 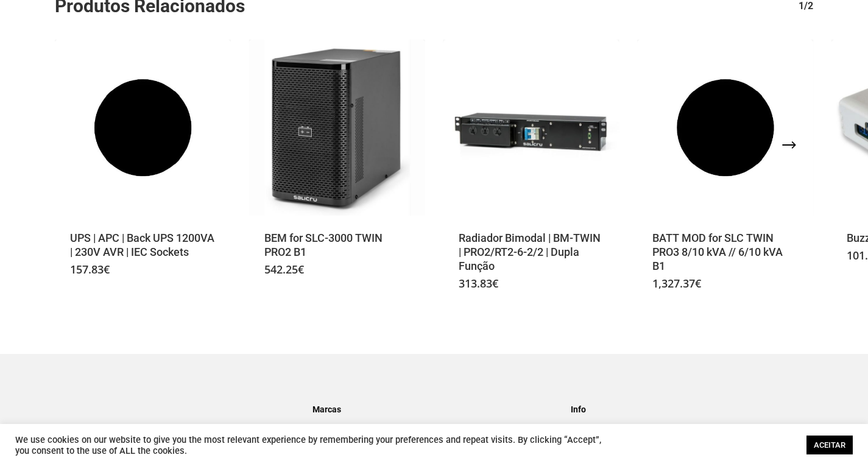 What do you see at coordinates (725, 252) in the screenshot?
I see `h2: BATT MOD for SLC TWIN PRO3 8/10 kVA // 6/10 kVA B1` at bounding box center [725, 252].